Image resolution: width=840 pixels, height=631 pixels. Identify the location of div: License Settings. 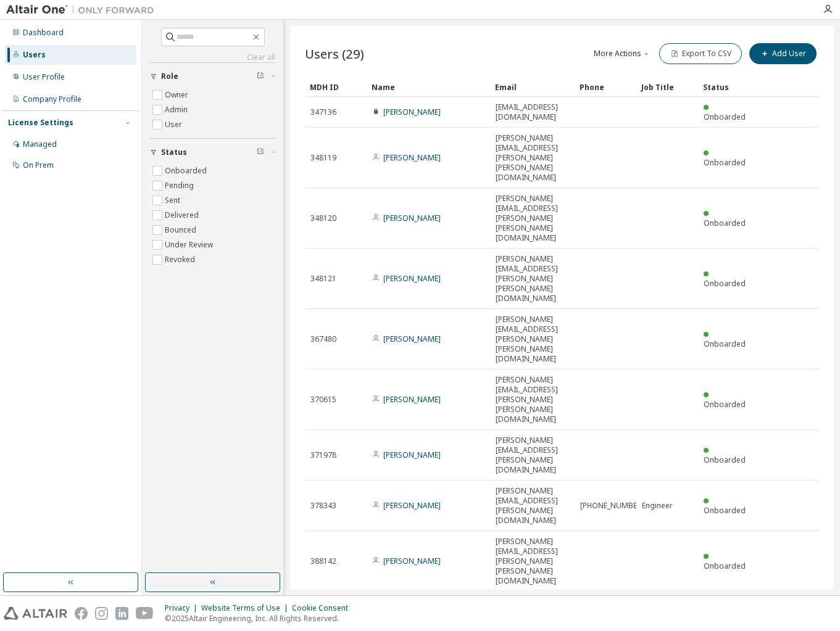
(40, 123).